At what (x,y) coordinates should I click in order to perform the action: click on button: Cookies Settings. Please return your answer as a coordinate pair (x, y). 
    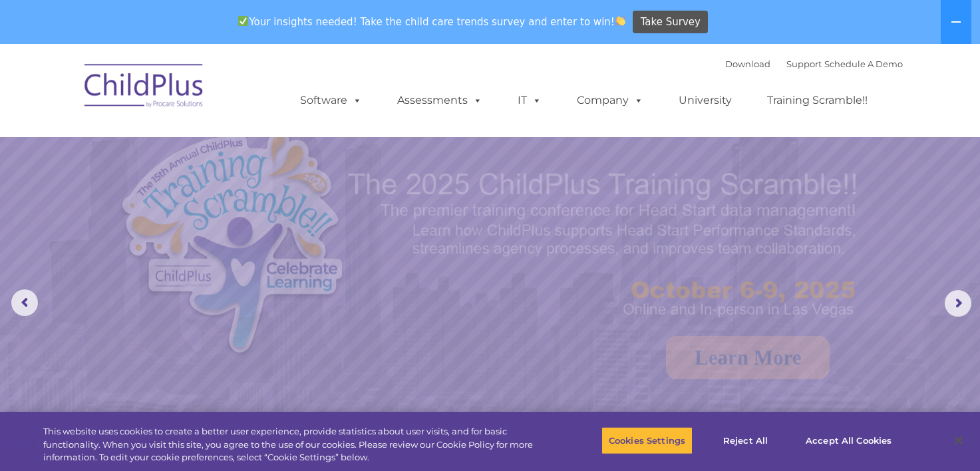
    Looking at the image, I should click on (647, 440).